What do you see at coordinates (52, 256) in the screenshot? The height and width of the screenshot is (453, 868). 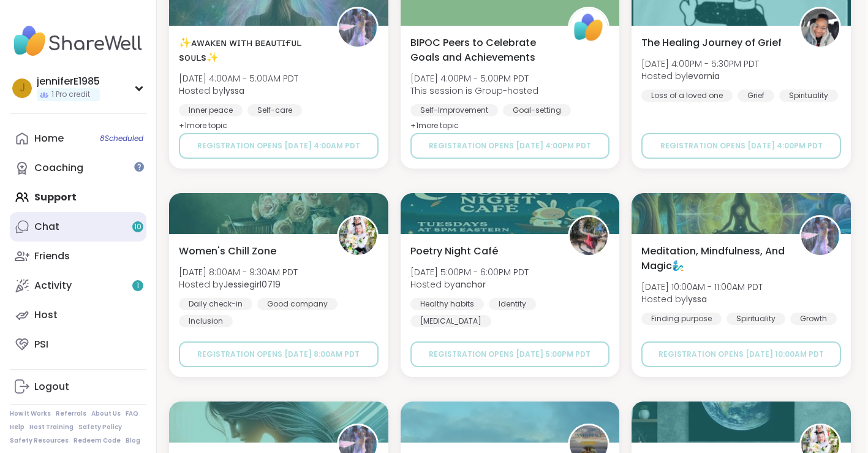 I see `div: Friends` at bounding box center [52, 256].